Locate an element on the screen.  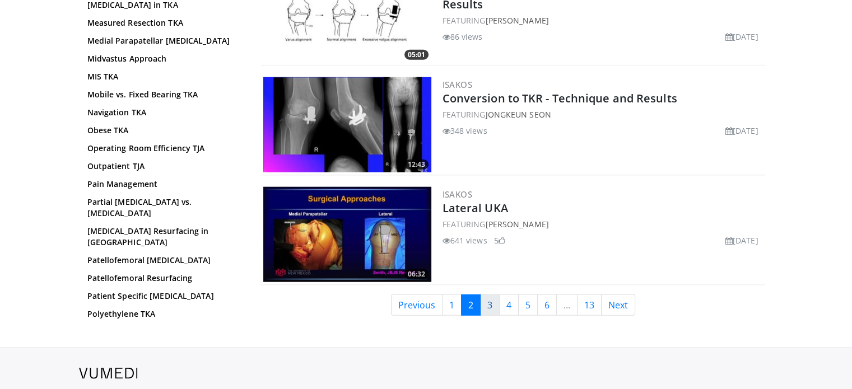
a: Measured Resection TKA is located at coordinates (163, 23).